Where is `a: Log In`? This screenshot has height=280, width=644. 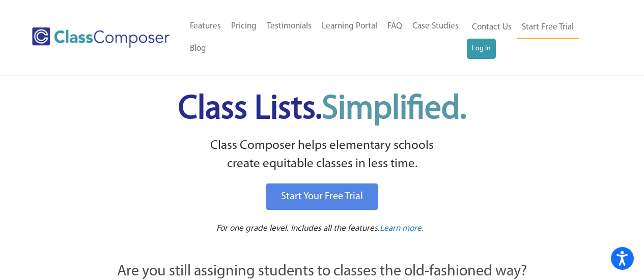 a: Log In is located at coordinates (482, 49).